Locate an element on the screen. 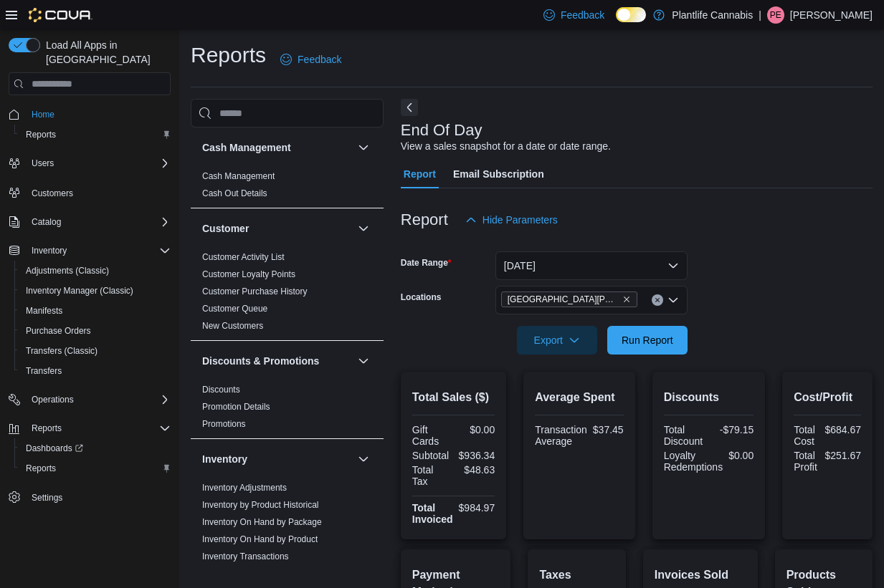  button: Clear input is located at coordinates (657, 300).